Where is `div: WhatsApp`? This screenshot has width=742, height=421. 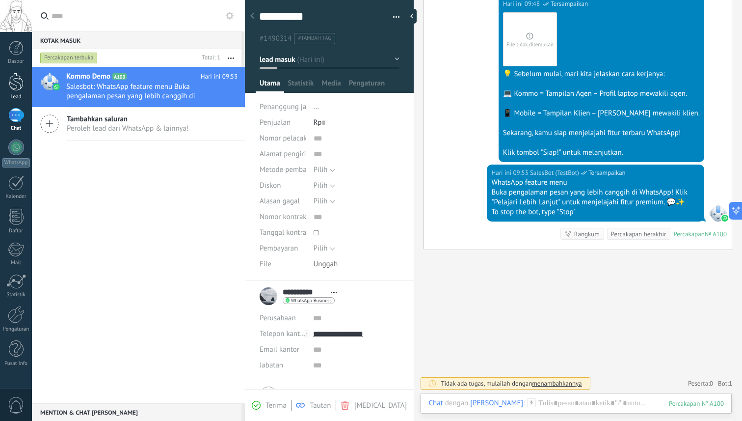 div: WhatsApp is located at coordinates (16, 162).